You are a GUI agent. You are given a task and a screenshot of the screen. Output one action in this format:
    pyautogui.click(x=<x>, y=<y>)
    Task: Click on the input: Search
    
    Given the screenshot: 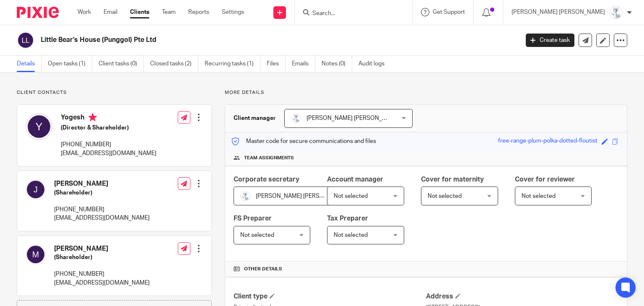 What is the action you would take?
    pyautogui.click(x=349, y=14)
    